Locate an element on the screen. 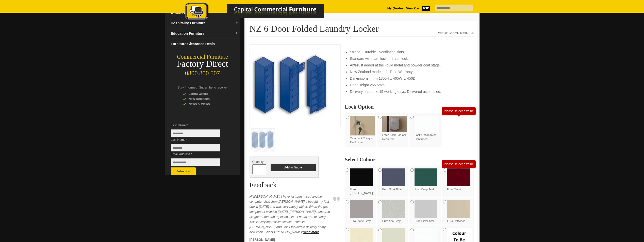  img: Lock Option to be Confirmed is located at coordinates (427, 124).